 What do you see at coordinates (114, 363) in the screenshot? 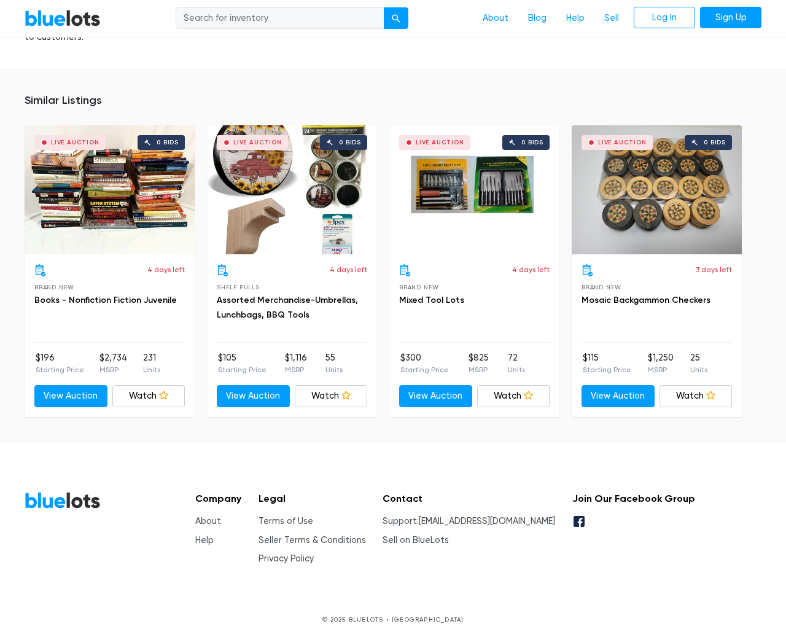
I see `li: $2,734` at bounding box center [114, 363].